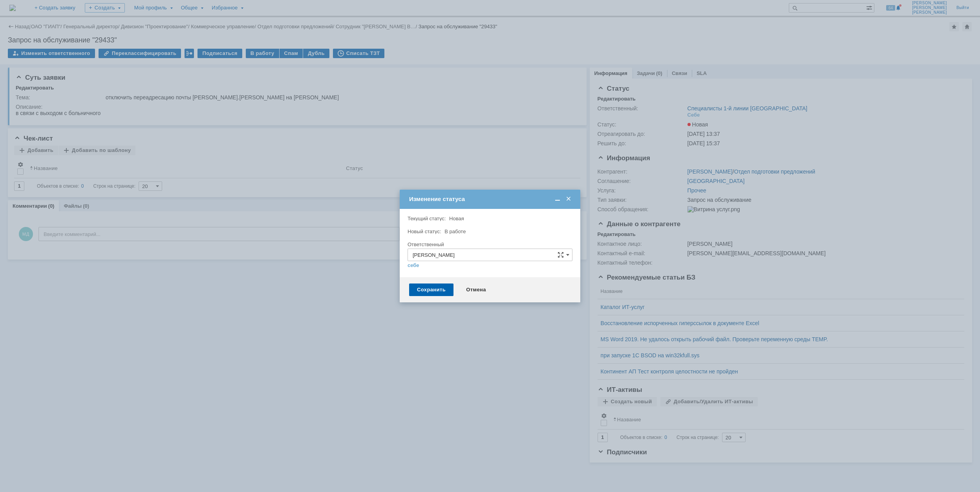 The height and width of the screenshot is (492, 980). I want to click on span: В работе, so click(456, 231).